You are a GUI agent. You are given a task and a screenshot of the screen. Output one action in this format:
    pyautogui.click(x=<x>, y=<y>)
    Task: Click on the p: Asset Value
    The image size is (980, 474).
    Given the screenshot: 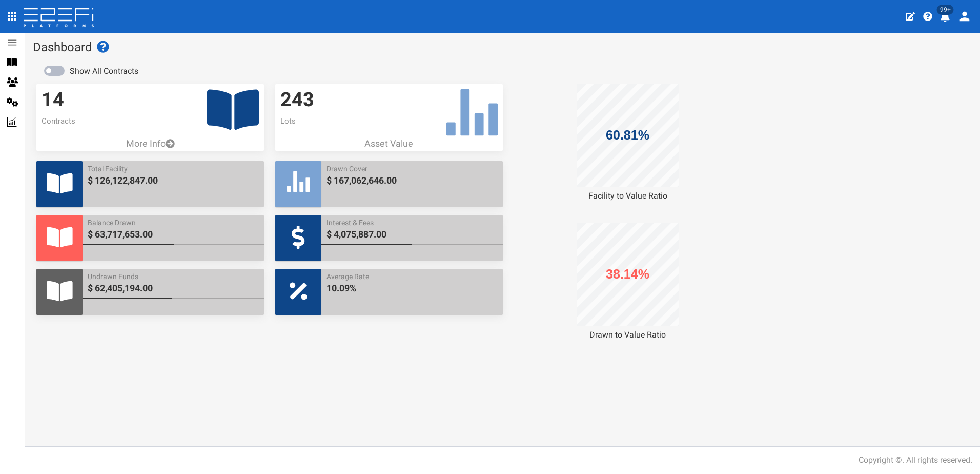 What is the action you would take?
    pyautogui.click(x=389, y=143)
    